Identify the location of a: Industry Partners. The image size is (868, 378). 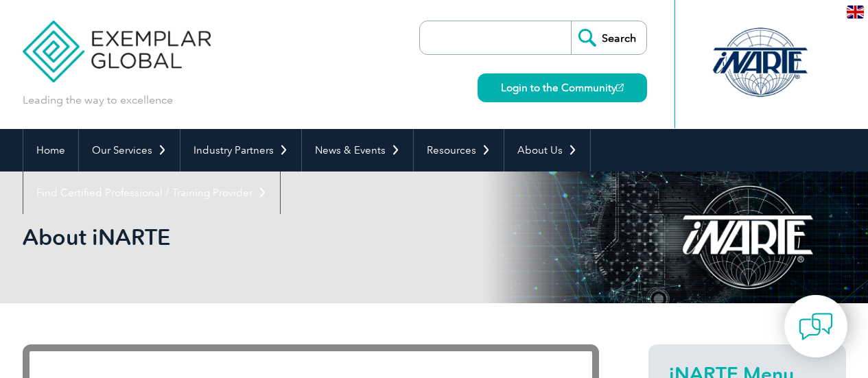
(241, 150).